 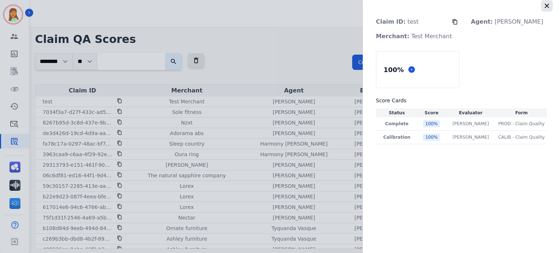 I want to click on th: Form, so click(x=521, y=113).